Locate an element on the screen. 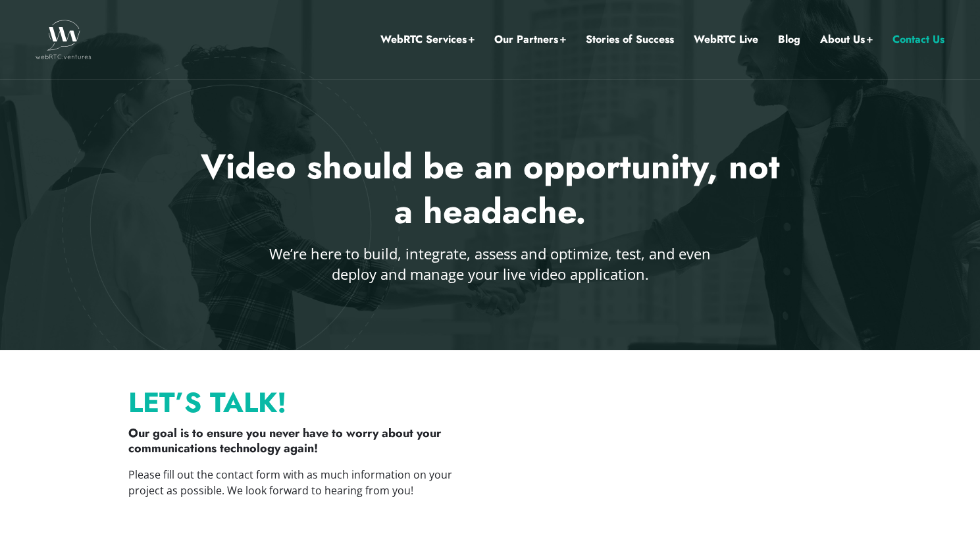 The width and height of the screenshot is (980, 549). p: We’re here to build, integrate, assess and optimize, test, and even deploy and manage your live v... is located at coordinates (490, 264).